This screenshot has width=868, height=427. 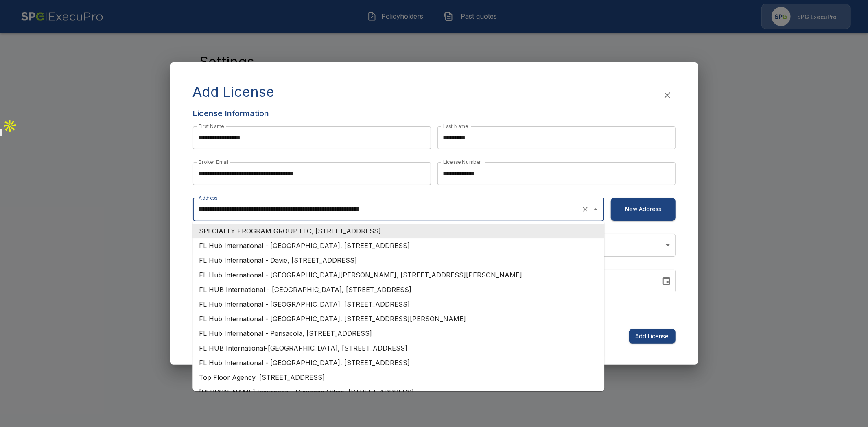 What do you see at coordinates (666, 281) in the screenshot?
I see `button: Choose date` at bounding box center [666, 281].